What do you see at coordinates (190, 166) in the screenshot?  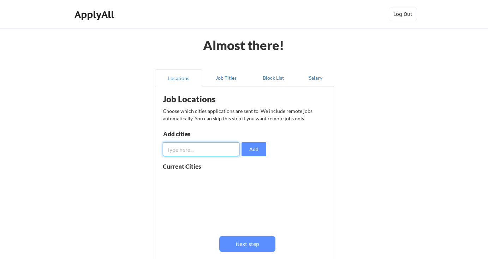 I see `div: Current Cities` at bounding box center [190, 166].